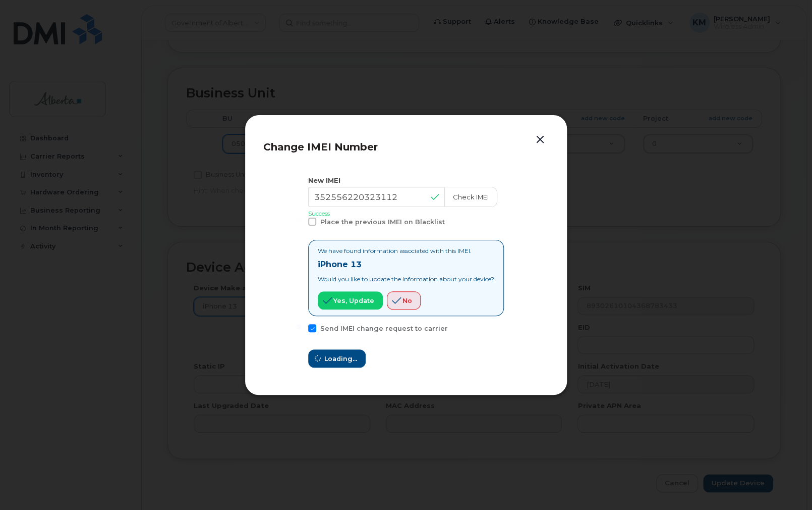 This screenshot has height=510, width=812. I want to click on p: Success, so click(406, 213).